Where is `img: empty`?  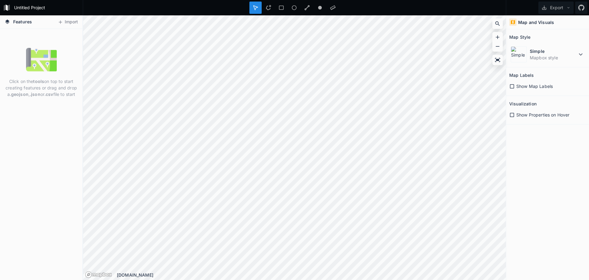 img: empty is located at coordinates (41, 60).